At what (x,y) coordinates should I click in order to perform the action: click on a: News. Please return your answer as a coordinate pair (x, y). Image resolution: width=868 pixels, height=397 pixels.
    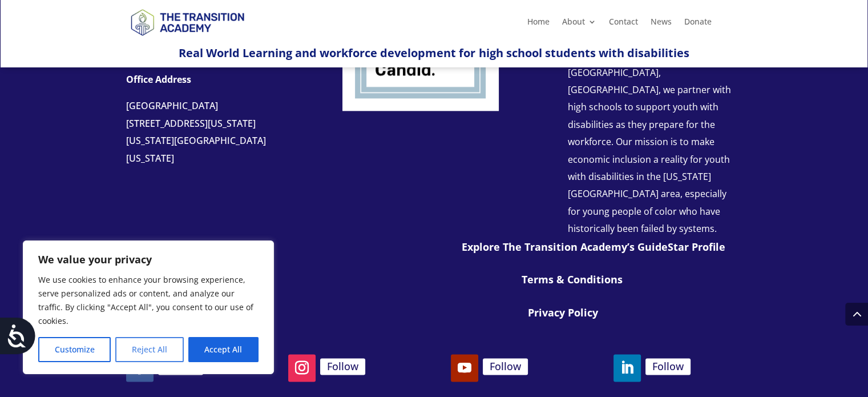
    Looking at the image, I should click on (661, 24).